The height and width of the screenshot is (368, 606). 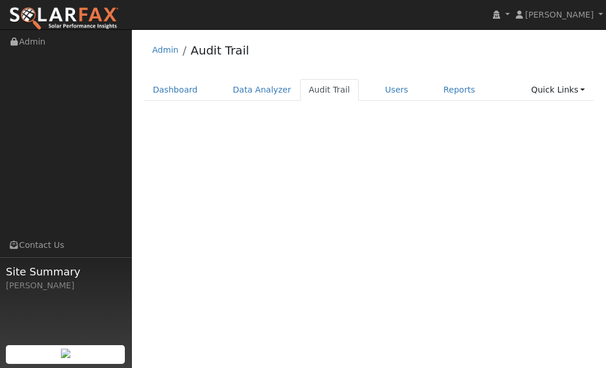 I want to click on a: Data Analyzer, so click(x=262, y=90).